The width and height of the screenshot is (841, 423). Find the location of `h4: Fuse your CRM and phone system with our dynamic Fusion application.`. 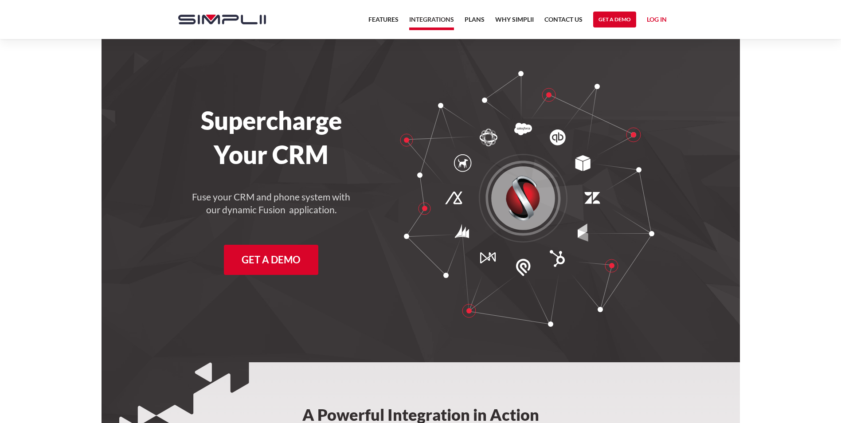

h4: Fuse your CRM and phone system with our dynamic Fusion application. is located at coordinates (271, 204).